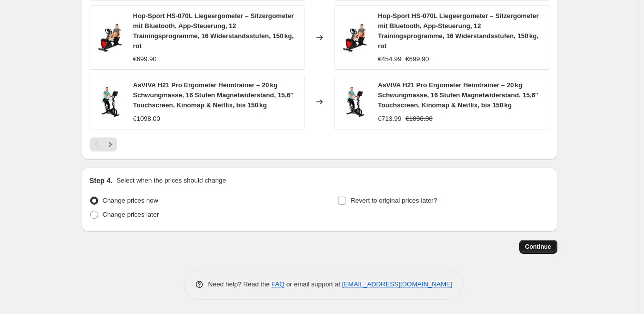 This screenshot has height=314, width=644. I want to click on p: Select when the prices should change, so click(171, 180).